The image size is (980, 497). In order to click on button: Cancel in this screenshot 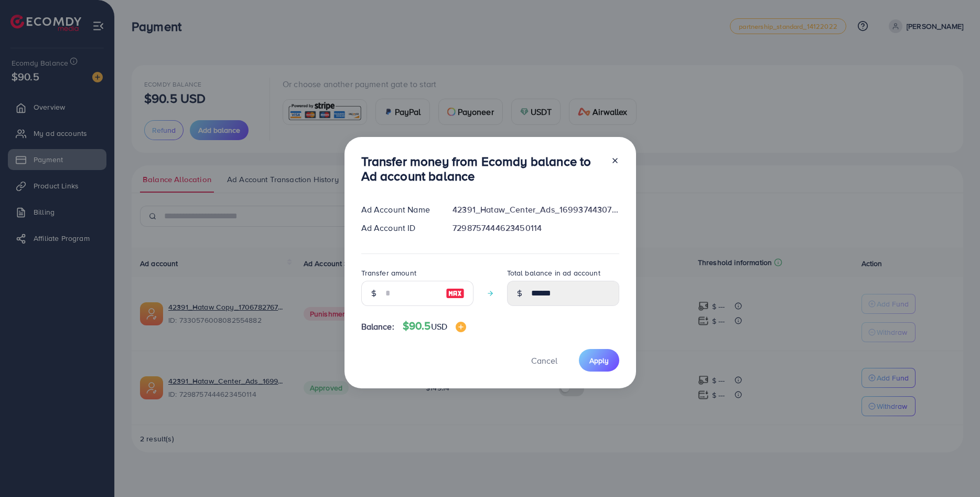, I will do `click(544, 360)`.